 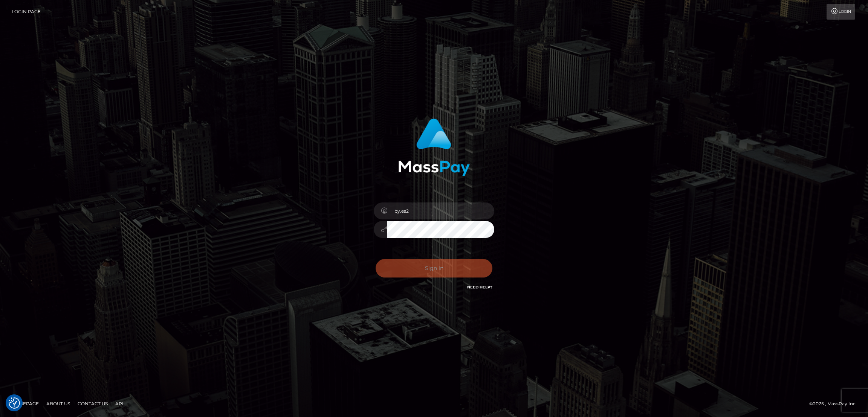 What do you see at coordinates (441, 211) in the screenshot?
I see `input: Username...` at bounding box center [441, 211].